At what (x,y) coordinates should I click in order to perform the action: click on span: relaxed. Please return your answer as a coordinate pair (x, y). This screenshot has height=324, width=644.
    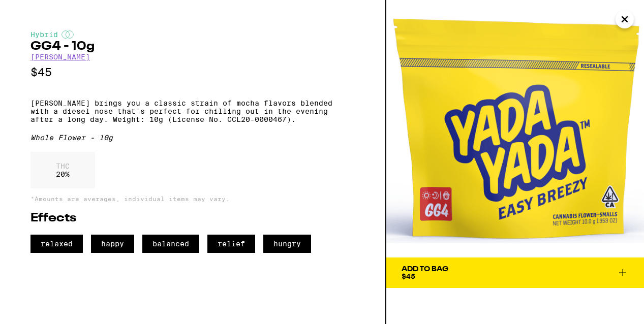
    Looking at the image, I should click on (57, 244).